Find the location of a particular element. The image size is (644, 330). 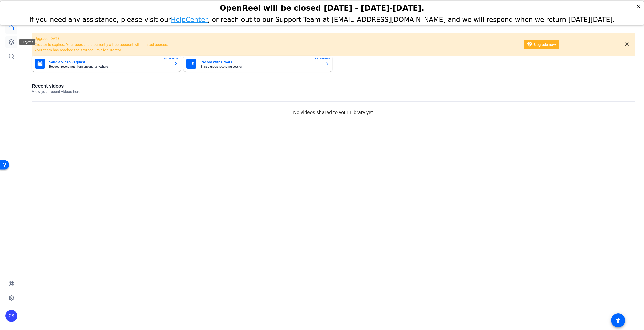

mat-card-title: Send A Video Request is located at coordinates (109, 62).